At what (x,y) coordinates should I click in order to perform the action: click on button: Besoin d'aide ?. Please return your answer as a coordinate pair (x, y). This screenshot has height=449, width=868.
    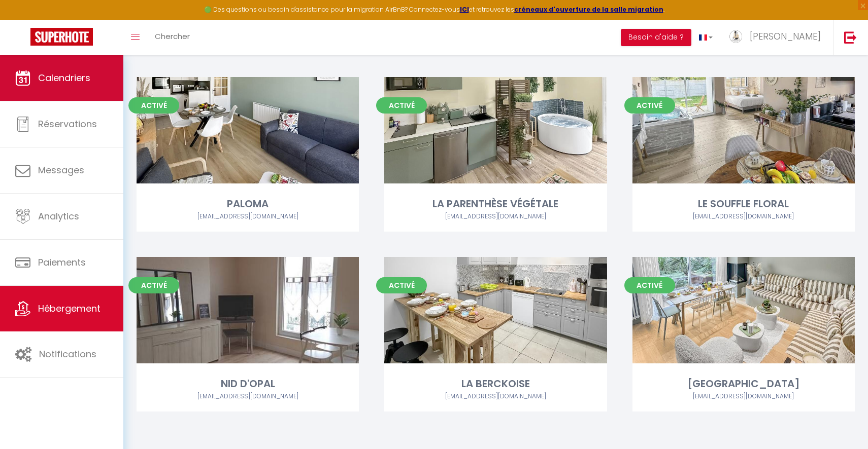
    Looking at the image, I should click on (656, 38).